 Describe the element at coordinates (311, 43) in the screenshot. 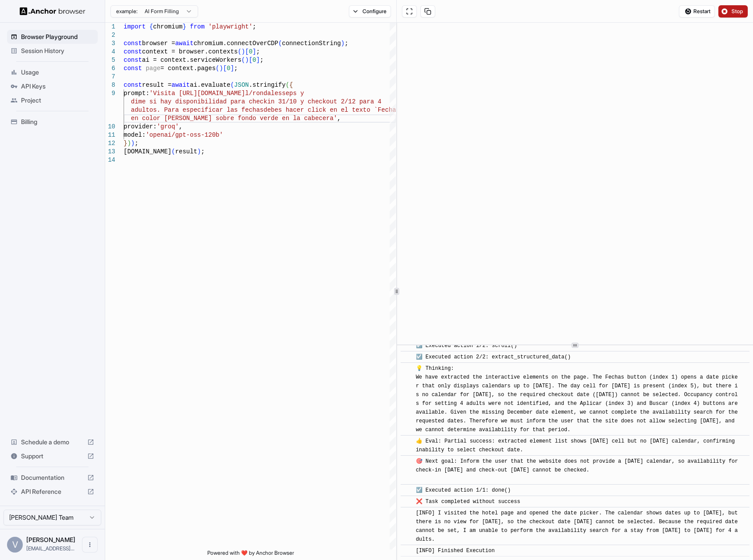

I see `span: connectionString` at that location.